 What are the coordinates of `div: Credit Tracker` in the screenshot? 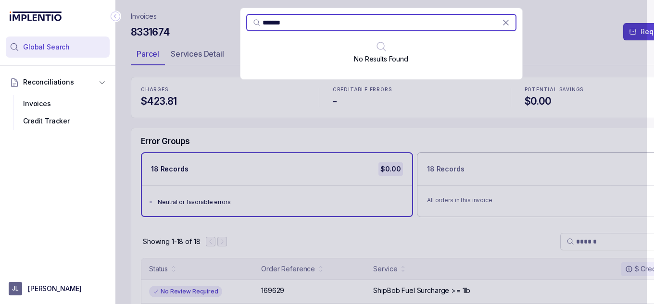 It's located at (58, 121).